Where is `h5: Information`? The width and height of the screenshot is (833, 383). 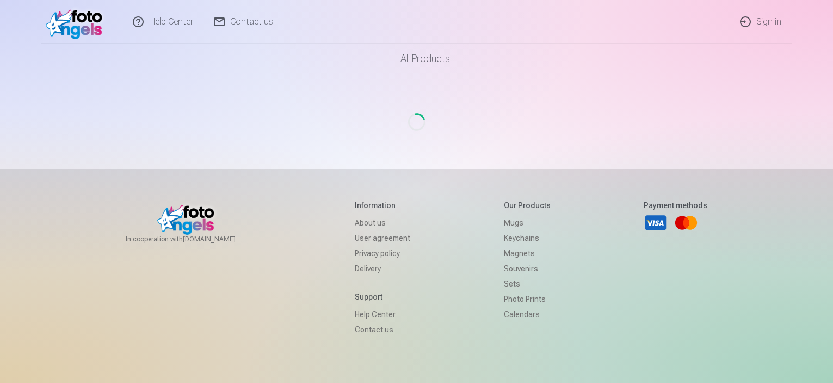
h5: Information is located at coordinates (383, 205).